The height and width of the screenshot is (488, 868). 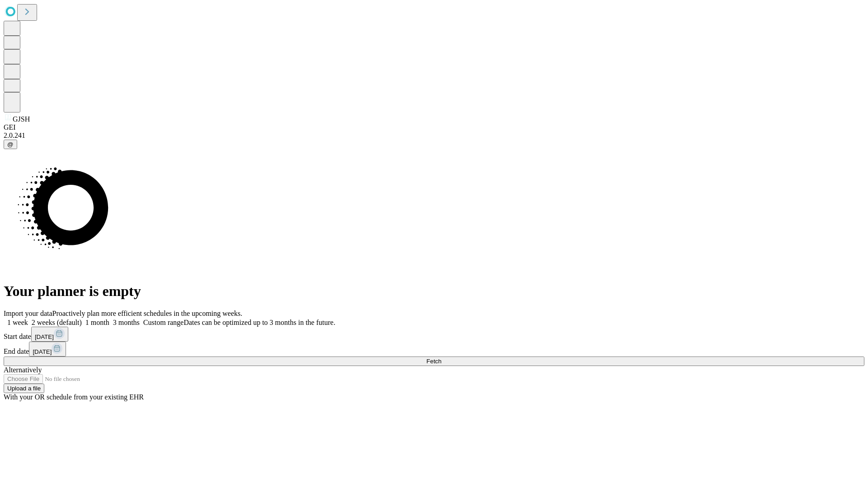 I want to click on span: 2 weeks (default), so click(x=57, y=322).